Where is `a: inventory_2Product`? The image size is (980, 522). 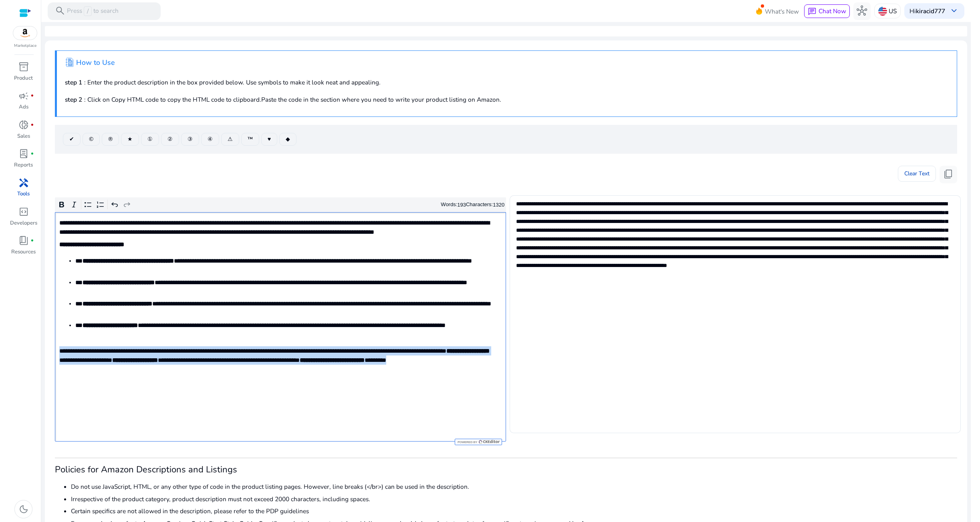 a: inventory_2Product is located at coordinates (23, 74).